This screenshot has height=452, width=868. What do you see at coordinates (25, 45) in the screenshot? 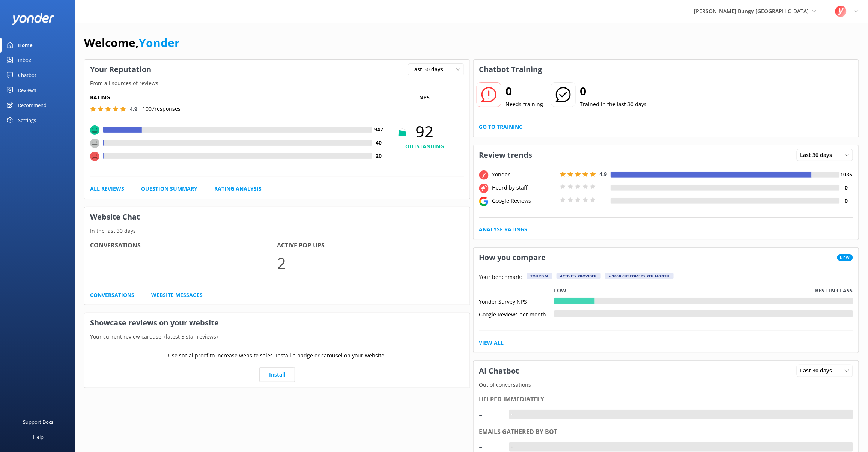
I see `div: Home` at bounding box center [25, 45].